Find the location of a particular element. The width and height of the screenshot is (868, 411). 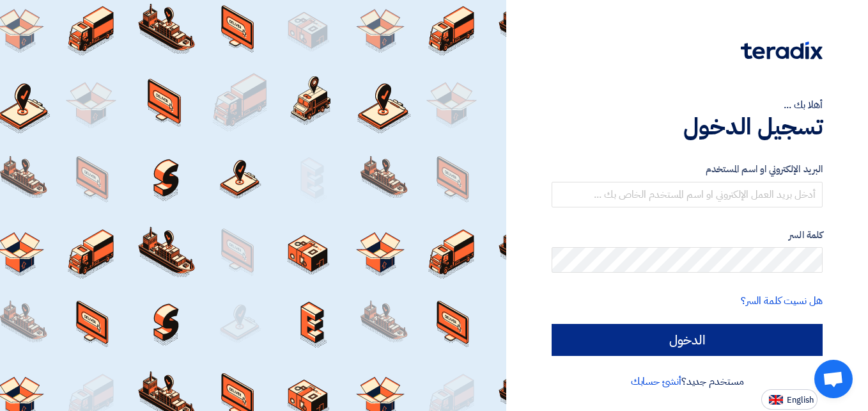

div: Open chat is located at coordinates (833, 379).